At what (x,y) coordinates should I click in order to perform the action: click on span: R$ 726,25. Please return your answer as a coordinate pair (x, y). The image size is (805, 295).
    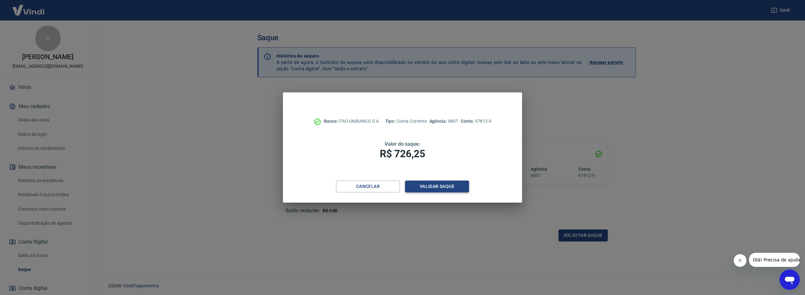
    Looking at the image, I should click on (402, 154).